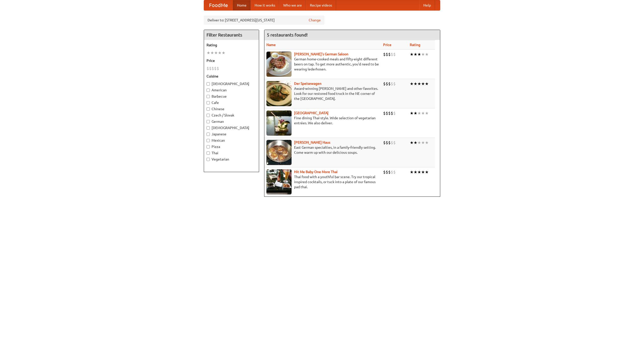 This screenshot has width=644, height=356. I want to click on label: Thai, so click(231, 153).